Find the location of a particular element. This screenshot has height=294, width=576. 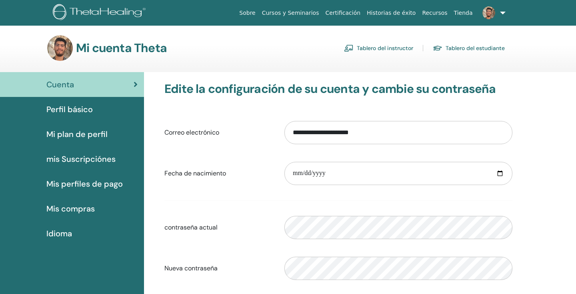

a: Recursos is located at coordinates (434, 13).